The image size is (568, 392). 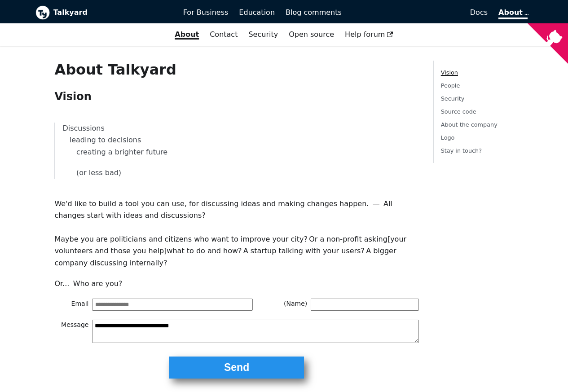 What do you see at coordinates (237, 173) in the screenshot?
I see `p: (or less bad)` at bounding box center [237, 173].